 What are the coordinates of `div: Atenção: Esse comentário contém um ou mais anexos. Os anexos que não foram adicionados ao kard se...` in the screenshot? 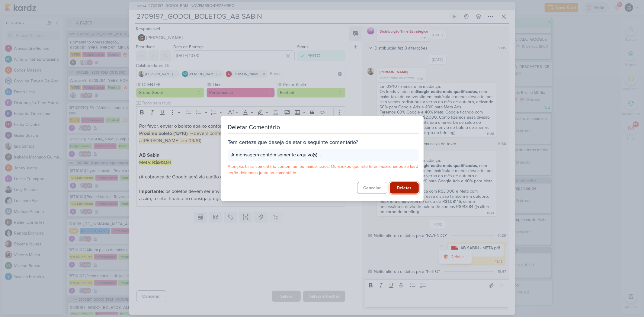 It's located at (323, 170).